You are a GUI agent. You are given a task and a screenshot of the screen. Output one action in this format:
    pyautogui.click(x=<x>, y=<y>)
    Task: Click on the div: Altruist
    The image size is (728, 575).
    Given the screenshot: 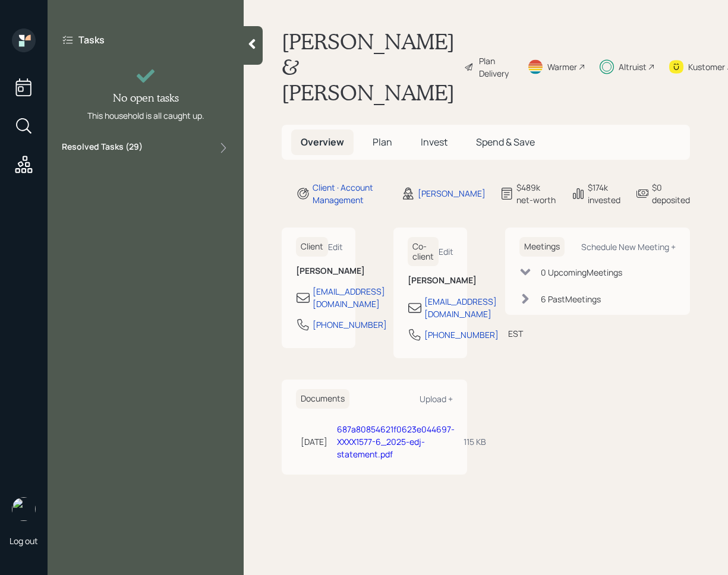 What is the action you would take?
    pyautogui.click(x=632, y=67)
    